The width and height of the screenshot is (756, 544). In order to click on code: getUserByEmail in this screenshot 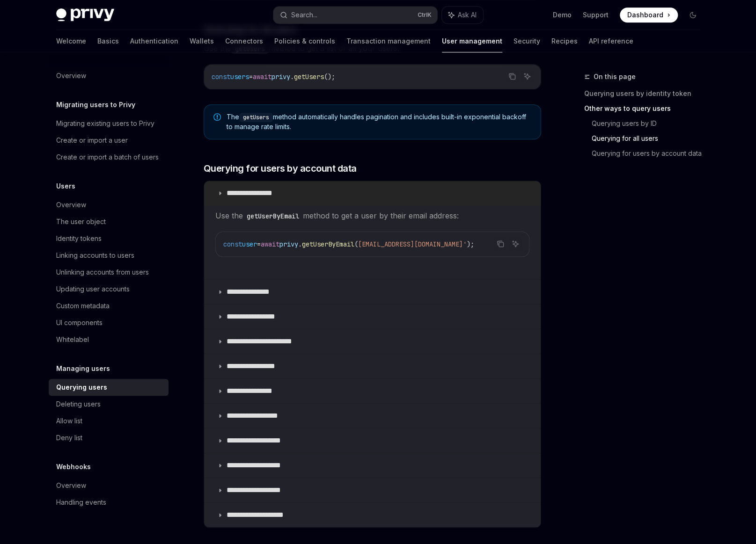, I will do `click(273, 216)`.